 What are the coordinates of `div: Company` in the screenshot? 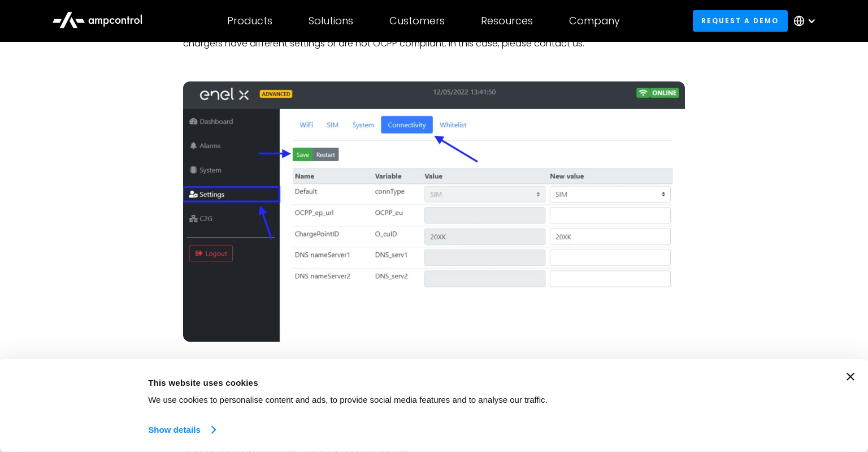 It's located at (595, 21).